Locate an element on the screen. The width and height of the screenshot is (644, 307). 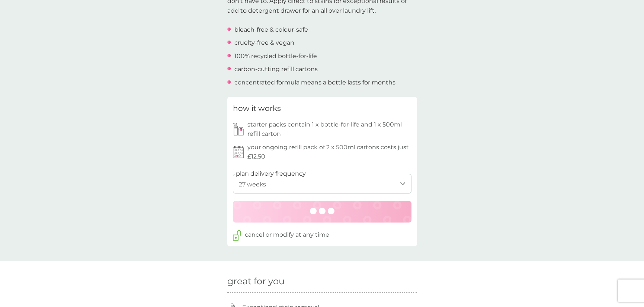
p: bleach-free & colour-safe is located at coordinates (271, 30).